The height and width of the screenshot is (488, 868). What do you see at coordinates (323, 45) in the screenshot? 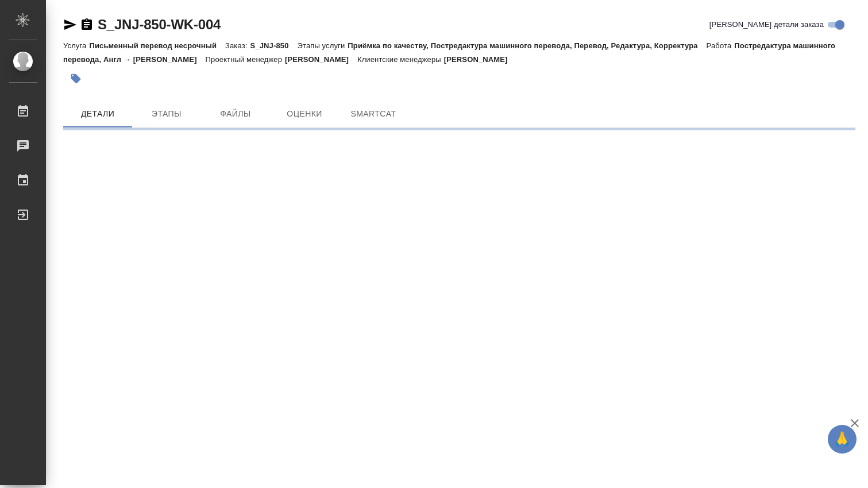
I see `p: Этапы услуги` at bounding box center [323, 45].